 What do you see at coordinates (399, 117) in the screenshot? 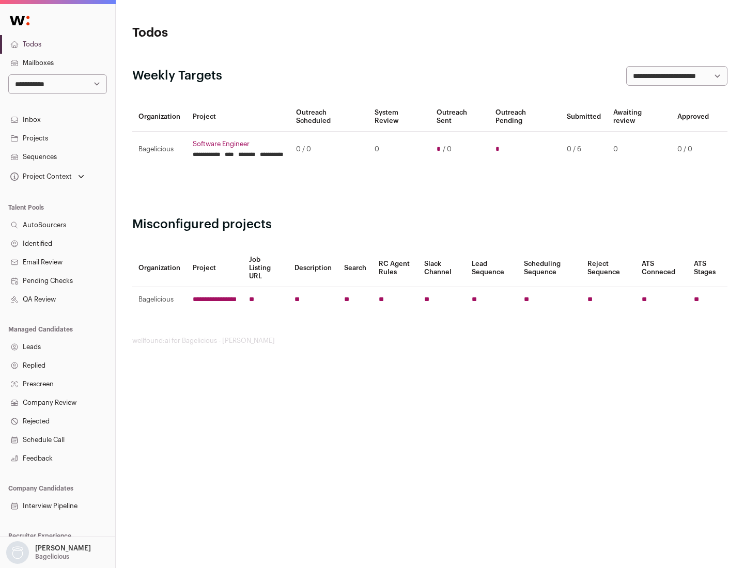
I see `th: System Review` at bounding box center [399, 117].